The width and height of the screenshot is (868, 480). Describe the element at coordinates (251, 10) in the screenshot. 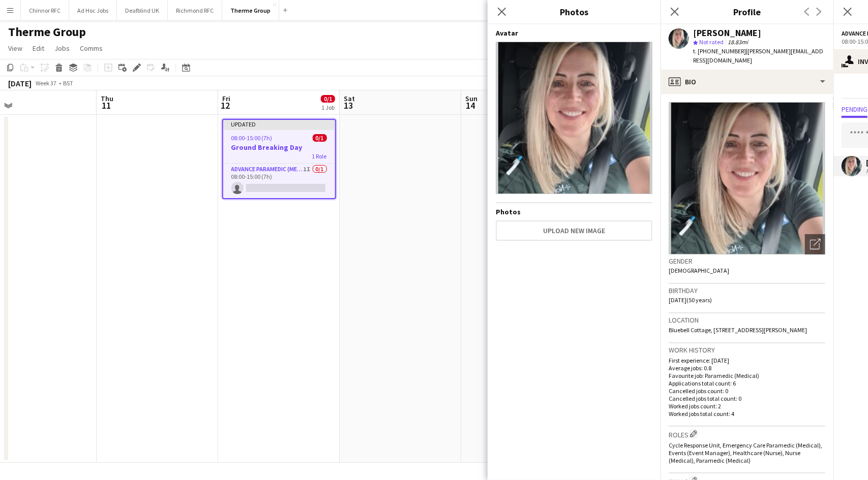

I see `button: Therme Group` at that location.